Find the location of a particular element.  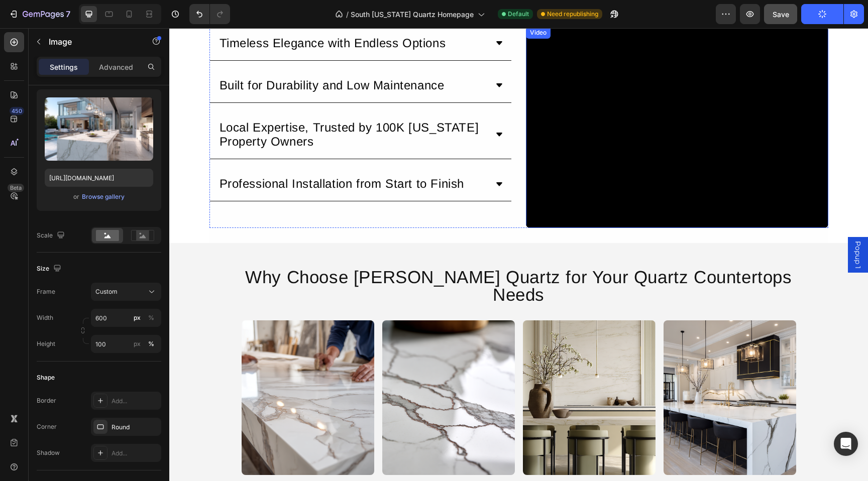

p: Built for Durability and Low Maintenance is located at coordinates (163, 57).